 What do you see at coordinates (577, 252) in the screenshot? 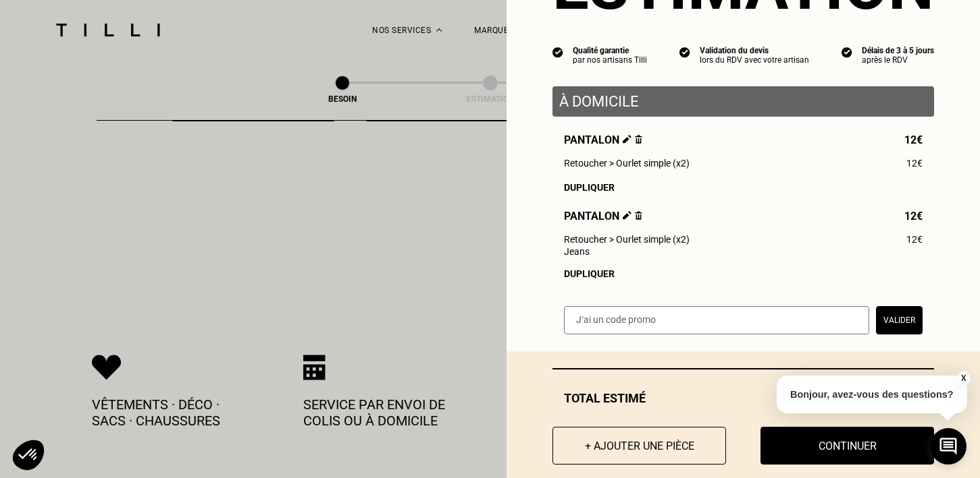
I see `span: Jeans` at bounding box center [577, 252].